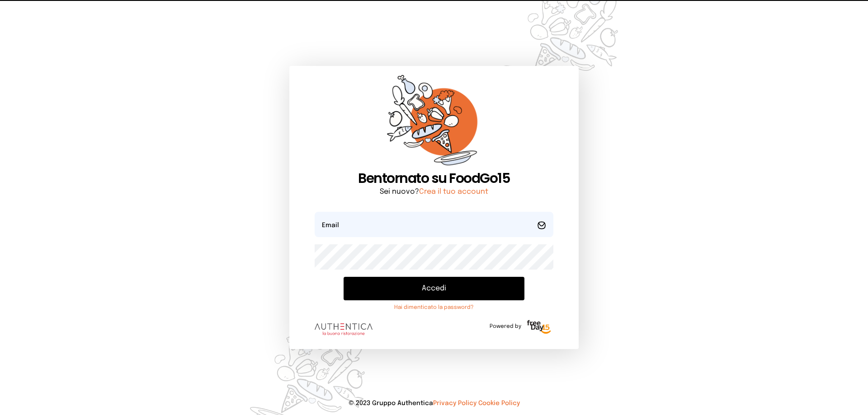  What do you see at coordinates (344, 329) in the screenshot?
I see `img: logo.8f33a47.png` at bounding box center [344, 329].